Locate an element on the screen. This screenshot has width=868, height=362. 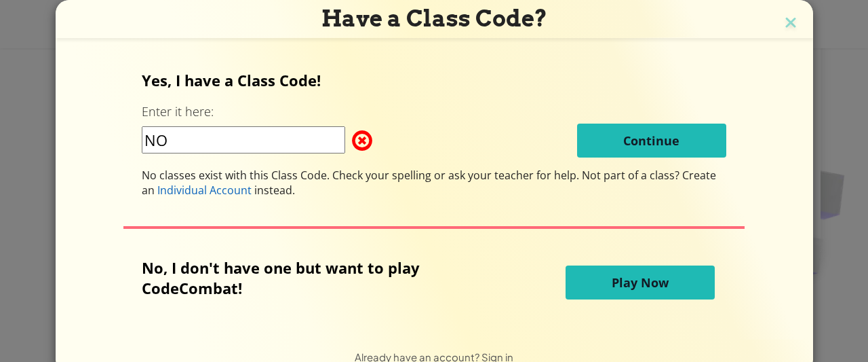
button: Play Now is located at coordinates (640, 283).